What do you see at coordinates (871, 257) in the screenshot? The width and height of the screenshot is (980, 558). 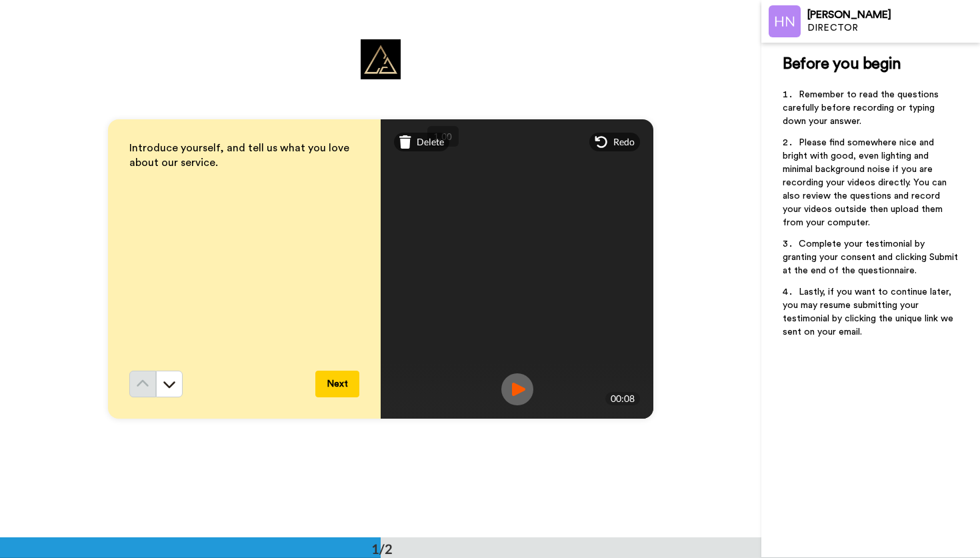 I see `span: Complete your testimonial by granting your consent and clicking Submit at the end of the question...` at bounding box center [871, 257].